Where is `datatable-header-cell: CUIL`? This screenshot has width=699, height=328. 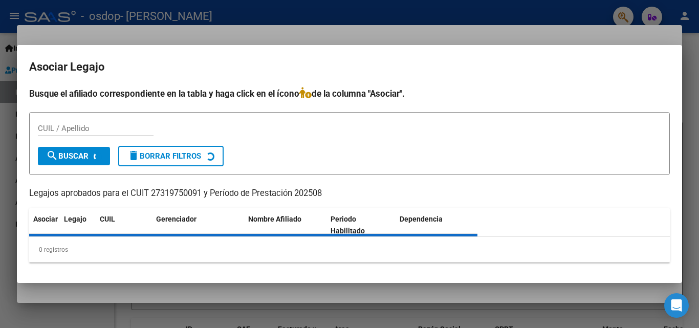 datatable-header-cell: CUIL is located at coordinates (124, 225).